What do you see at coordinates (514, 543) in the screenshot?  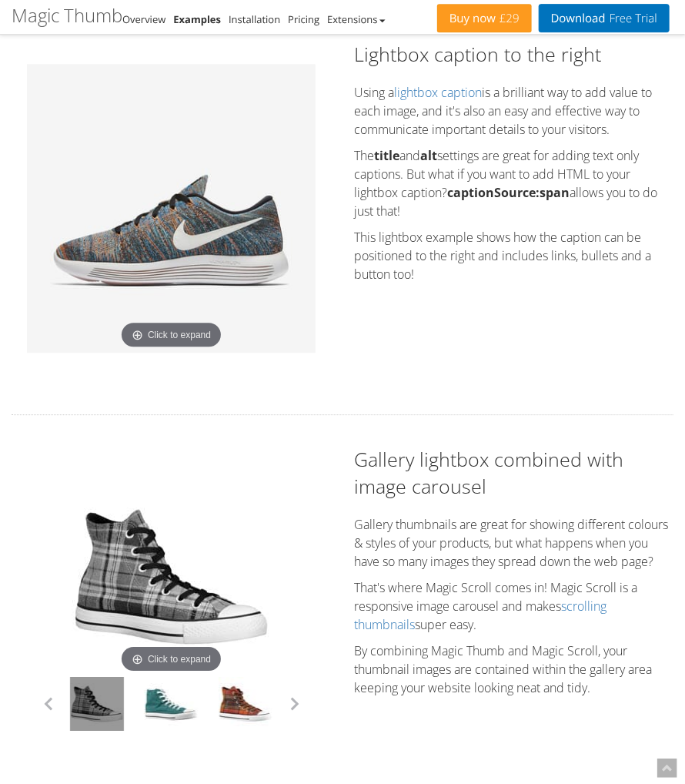 I see `p: Gallery thumbnails are great for showing different colours & styles of your products, but what ha...` at bounding box center [514, 543].